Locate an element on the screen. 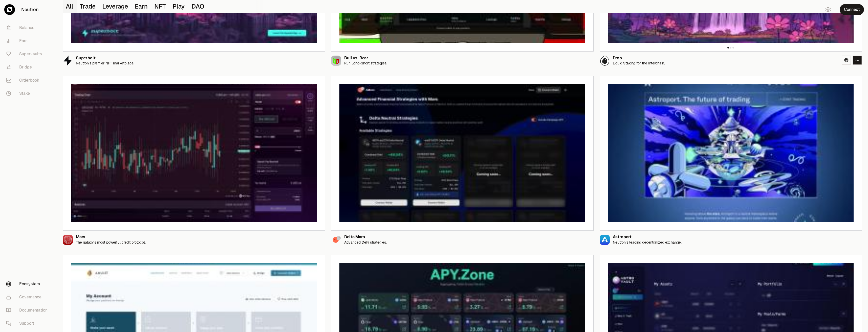  p: Neutron’s premier NFT marketplace. is located at coordinates (105, 63).